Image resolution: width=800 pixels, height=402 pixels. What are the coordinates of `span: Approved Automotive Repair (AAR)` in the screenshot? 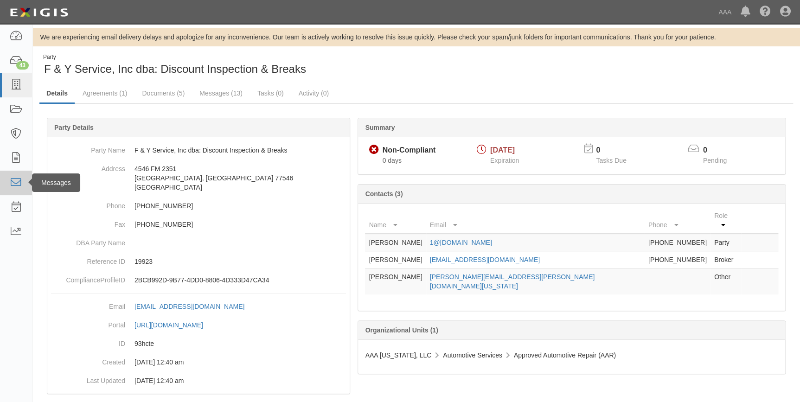 It's located at (565, 355).